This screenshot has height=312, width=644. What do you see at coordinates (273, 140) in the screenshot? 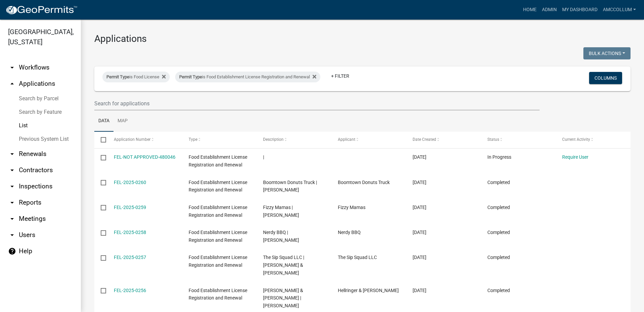
I see `span: Description` at bounding box center [273, 140].